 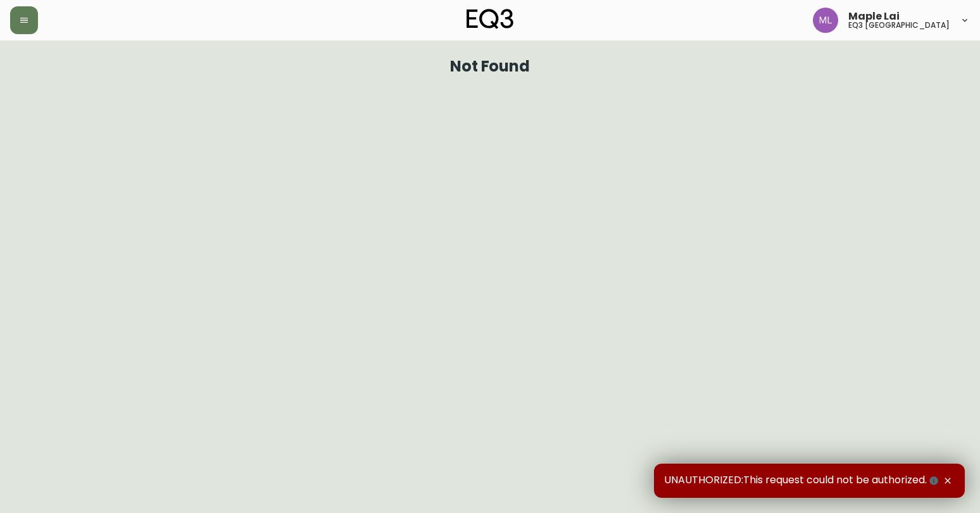 I want to click on img: logo, so click(x=490, y=19).